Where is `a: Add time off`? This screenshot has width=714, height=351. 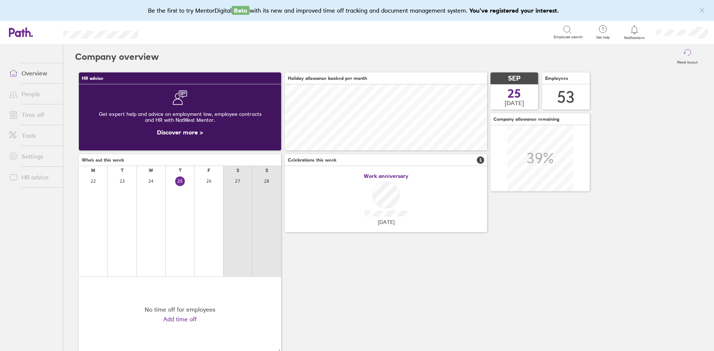
a: Add time off is located at coordinates (180, 319).